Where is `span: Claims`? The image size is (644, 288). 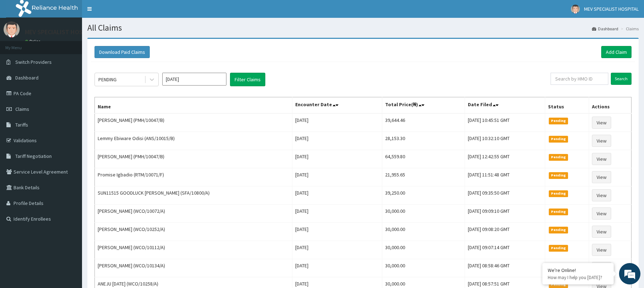
span: Claims is located at coordinates (22, 109).